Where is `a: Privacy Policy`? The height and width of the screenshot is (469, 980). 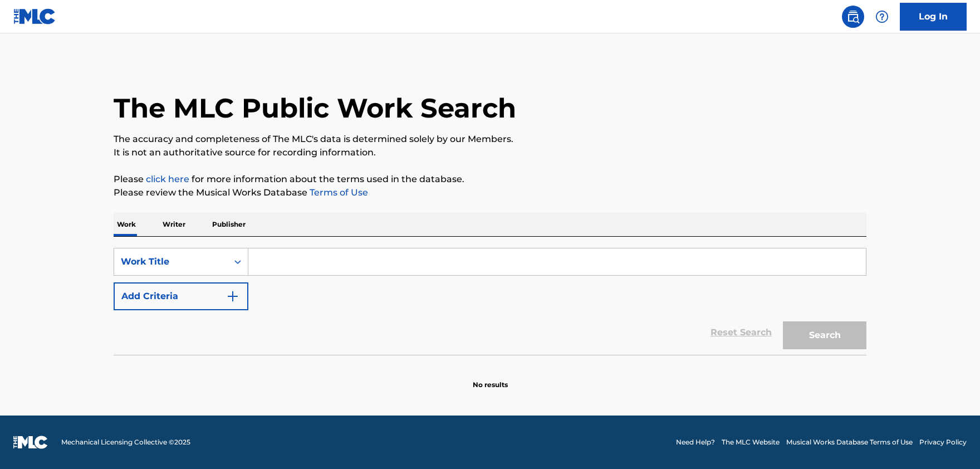
a: Privacy Policy is located at coordinates (942, 442).